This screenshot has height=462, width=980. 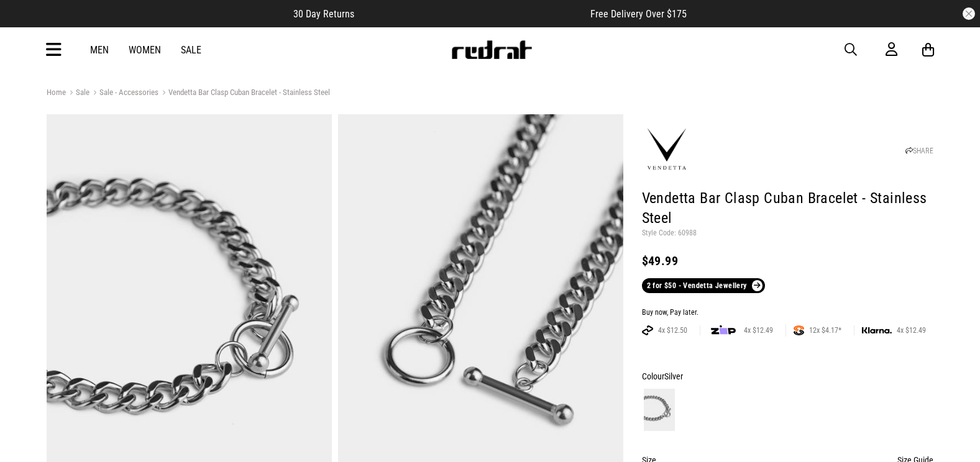 I want to click on img: SPLITPAY, so click(x=798, y=331).